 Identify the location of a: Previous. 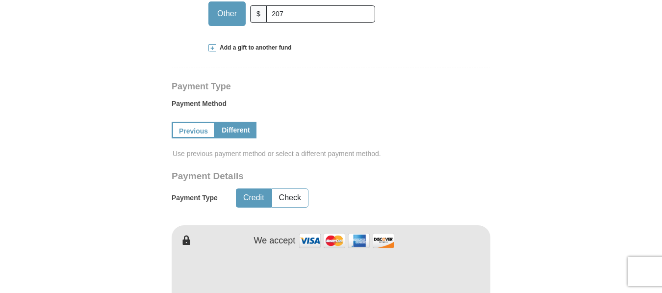
(193, 130).